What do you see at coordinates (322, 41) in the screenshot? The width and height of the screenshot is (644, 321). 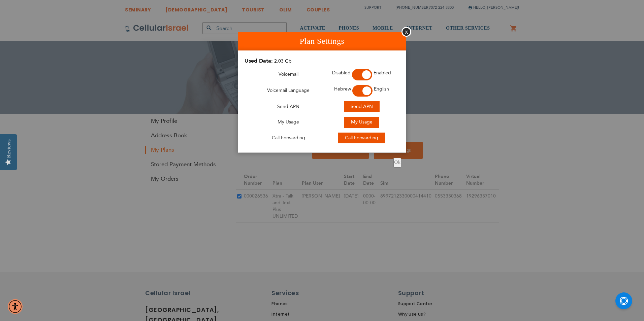 I see `h1: Plan Settings` at bounding box center [322, 41].